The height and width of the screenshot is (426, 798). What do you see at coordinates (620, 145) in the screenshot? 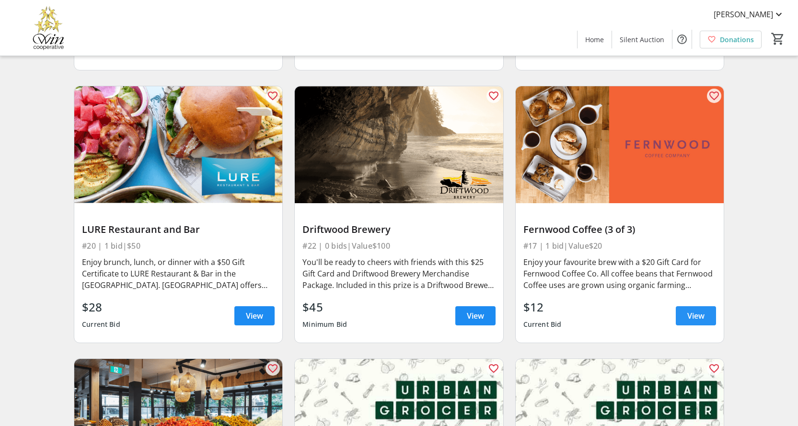
I see `img: Fernwood Coffee (3 of 3)` at bounding box center [620, 145].